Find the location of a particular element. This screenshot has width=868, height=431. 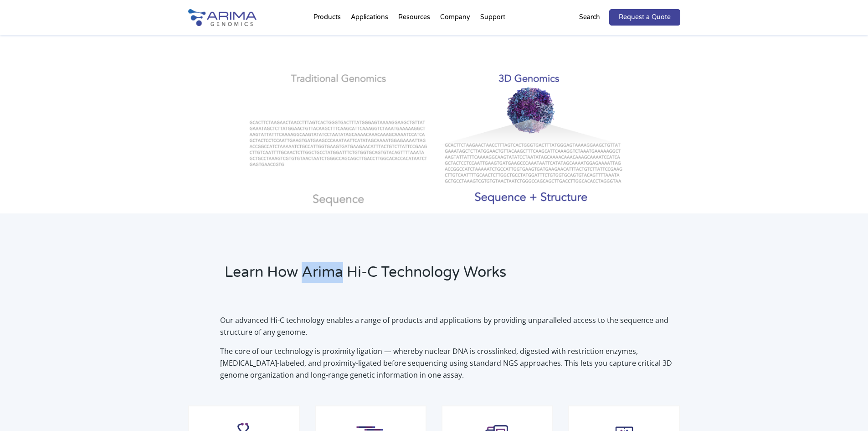

p: The core of our technology is proximity ligation — whereby nuclear DNA is crosslinked, digested w... is located at coordinates (450, 363).